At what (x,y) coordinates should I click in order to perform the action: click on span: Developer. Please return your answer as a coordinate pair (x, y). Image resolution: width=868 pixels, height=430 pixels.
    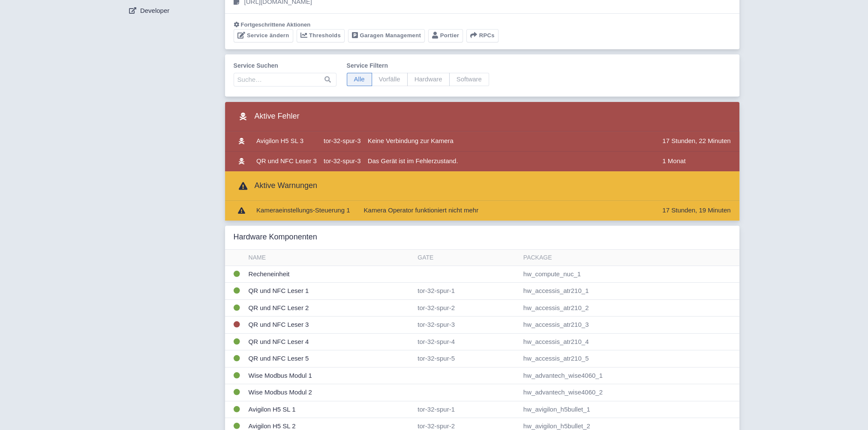
    Looking at the image, I should click on (155, 11).